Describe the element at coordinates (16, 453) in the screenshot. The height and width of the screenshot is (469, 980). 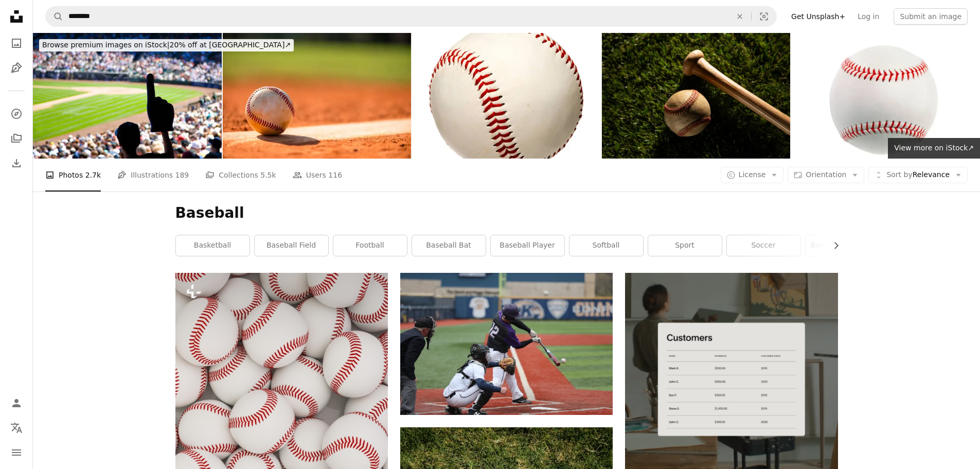
I see `button: Menu` at that location.